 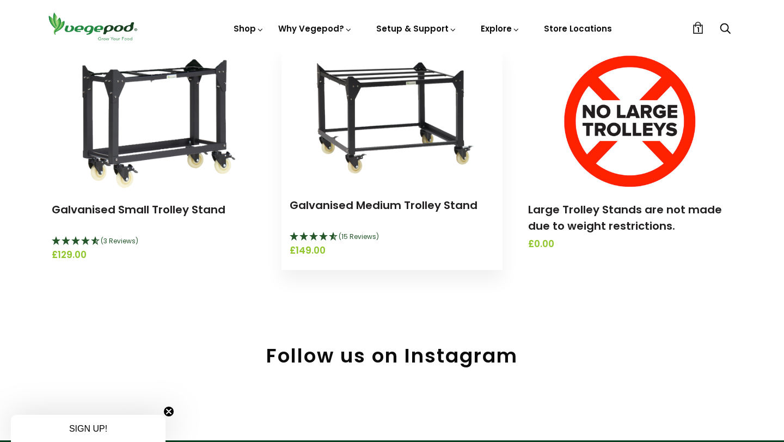 I want to click on a: Store Locations, so click(x=578, y=28).